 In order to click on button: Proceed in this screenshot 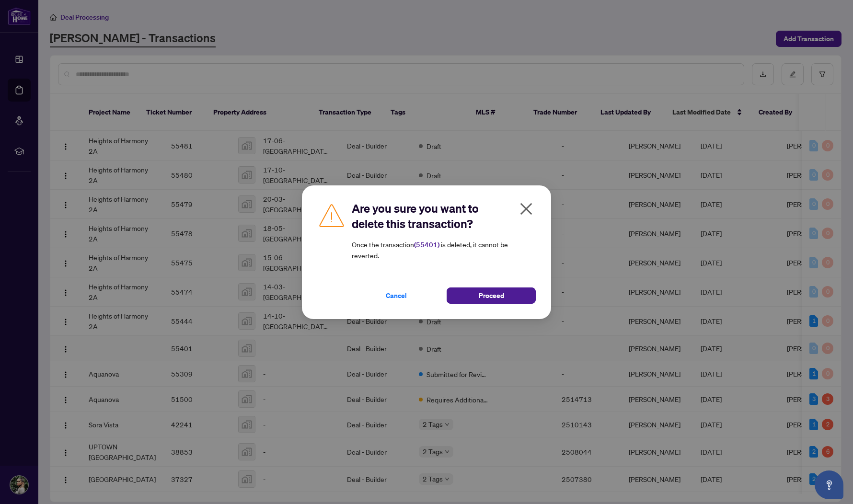, I will do `click(491, 296)`.